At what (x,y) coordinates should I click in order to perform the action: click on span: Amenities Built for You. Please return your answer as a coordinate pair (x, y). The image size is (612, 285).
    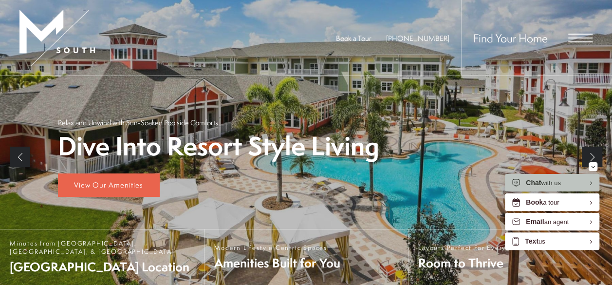
    Looking at the image, I should click on (277, 262).